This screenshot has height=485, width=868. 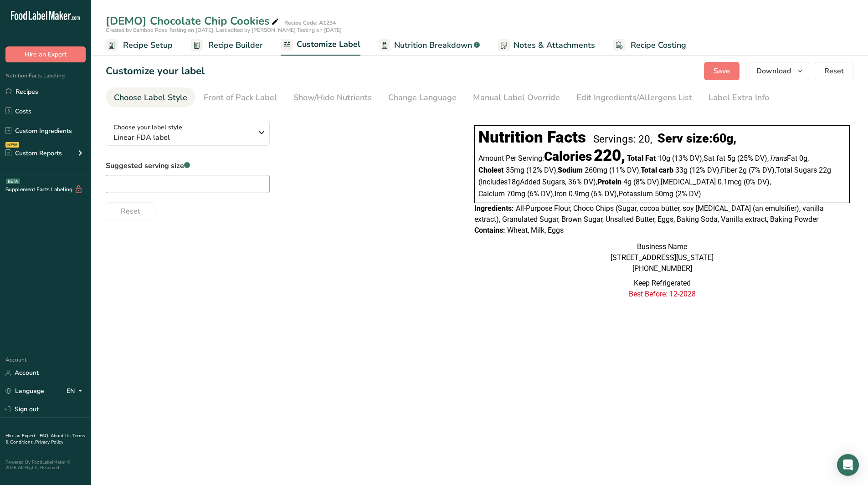 What do you see at coordinates (187, 132) in the screenshot?
I see `button: Choose your label style Linear FDA label` at bounding box center [187, 132].